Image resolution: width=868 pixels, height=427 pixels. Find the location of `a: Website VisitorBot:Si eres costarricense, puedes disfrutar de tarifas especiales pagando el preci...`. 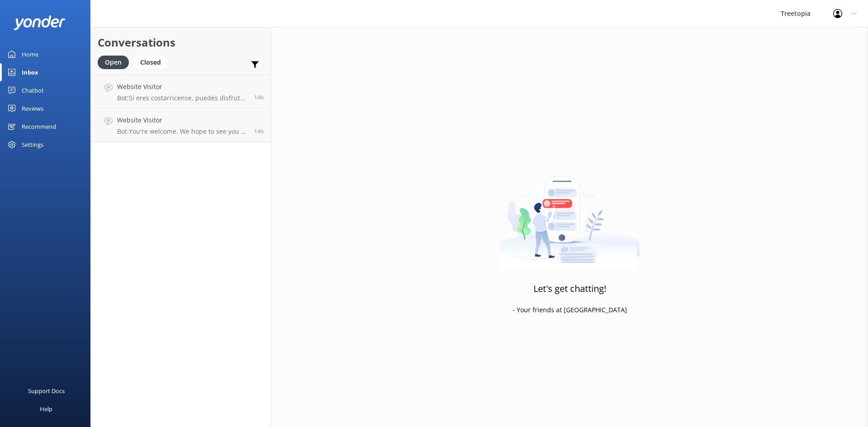

a: Website VisitorBot:Si eres costarricense, puedes disfrutar de tarifas especiales pagando el preci... is located at coordinates (181, 92).